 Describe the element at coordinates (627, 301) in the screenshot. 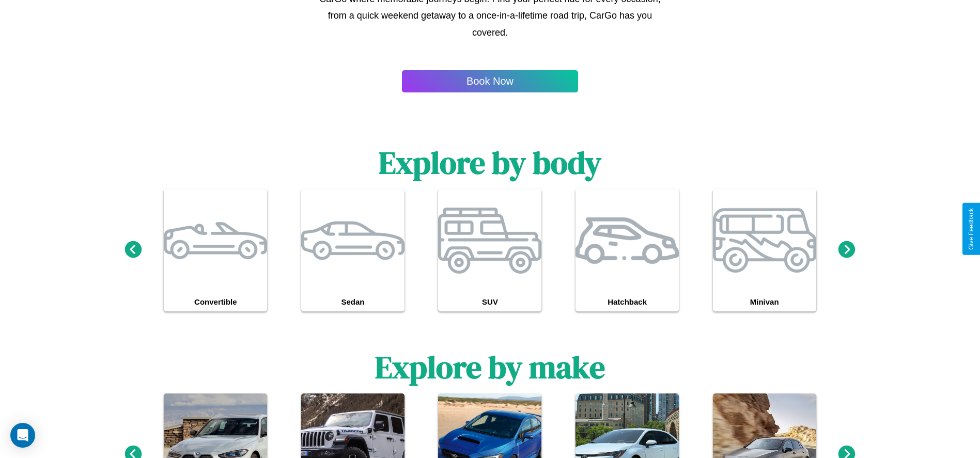

I see `h4: Hatchback` at that location.